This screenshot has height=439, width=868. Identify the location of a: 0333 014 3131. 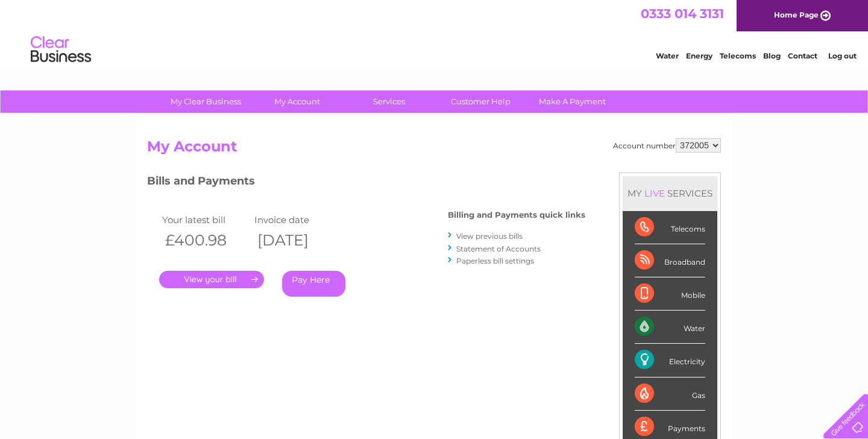
(682, 13).